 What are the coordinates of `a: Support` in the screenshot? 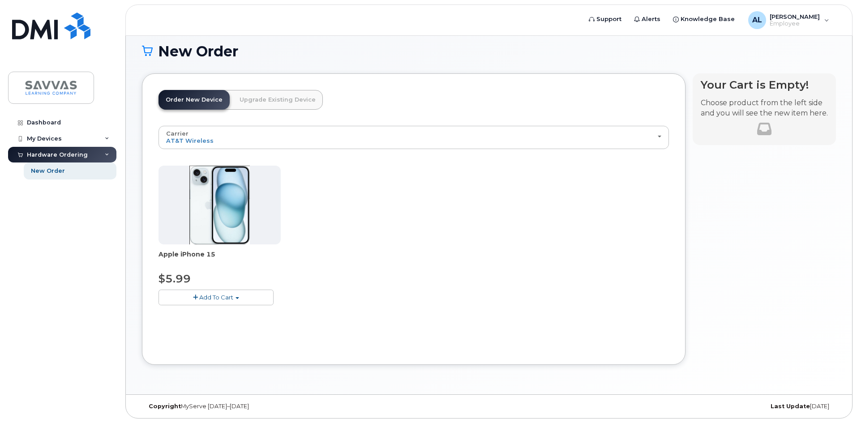 It's located at (605, 19).